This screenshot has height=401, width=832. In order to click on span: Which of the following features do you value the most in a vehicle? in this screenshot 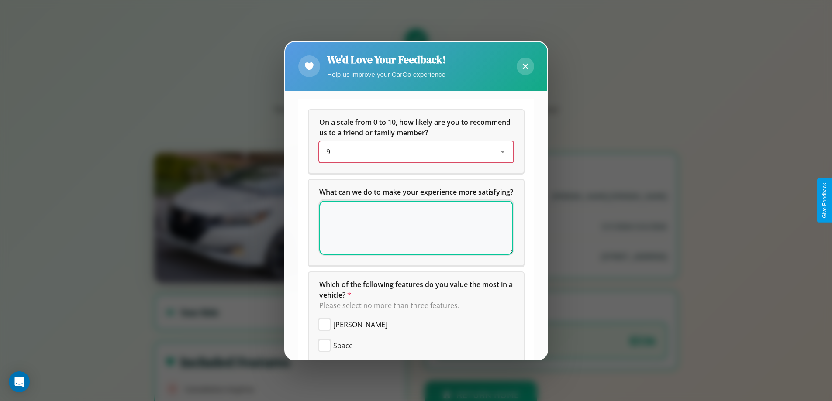, I will do `click(416, 290)`.